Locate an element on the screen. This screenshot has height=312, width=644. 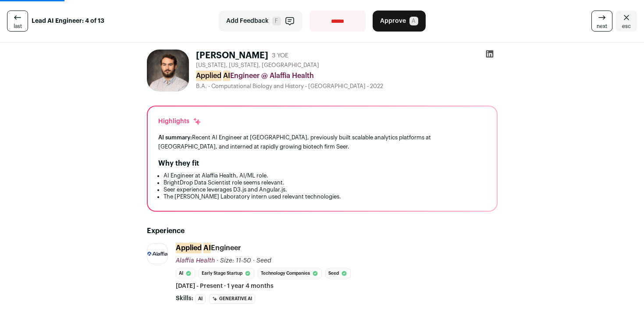
li: BrightDrop Data Scientist role seems relevant. is located at coordinates (325, 183).